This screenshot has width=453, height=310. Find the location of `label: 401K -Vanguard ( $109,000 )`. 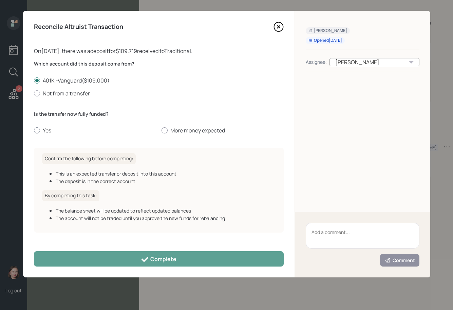

label: 401K -Vanguard ( $109,000 ) is located at coordinates (159, 80).